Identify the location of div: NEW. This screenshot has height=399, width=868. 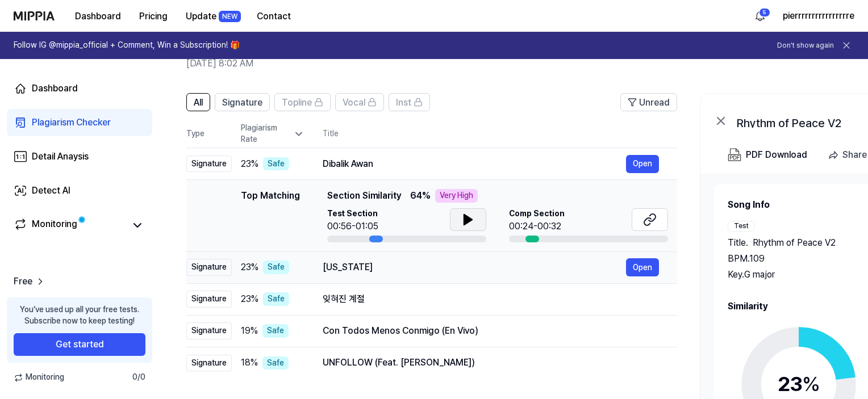
(229, 17).